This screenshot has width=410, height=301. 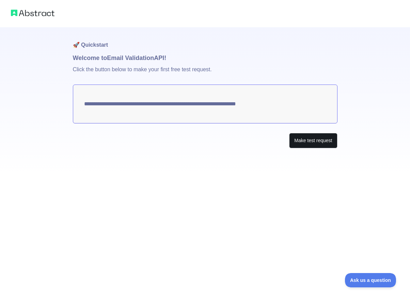 I want to click on p: Click the button below to make your first free test request., so click(x=205, y=74).